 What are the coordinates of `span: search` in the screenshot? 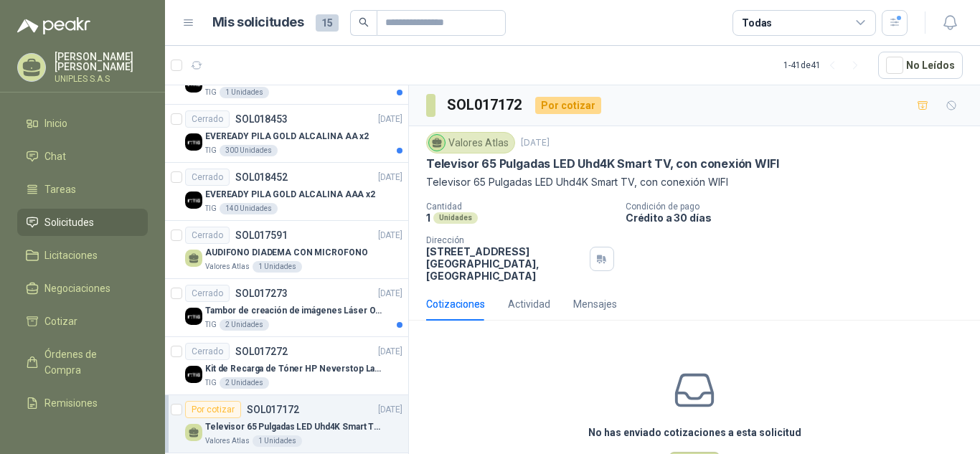 It's located at (364, 22).